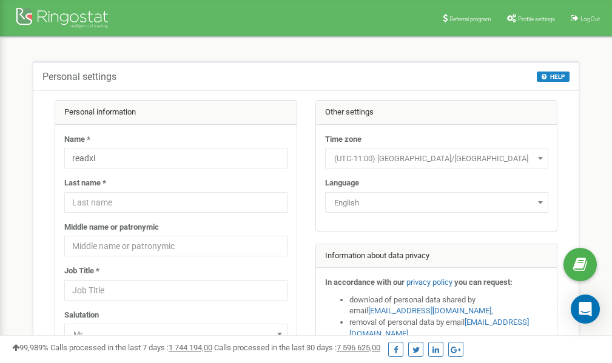  I want to click on input: Last name, so click(176, 203).